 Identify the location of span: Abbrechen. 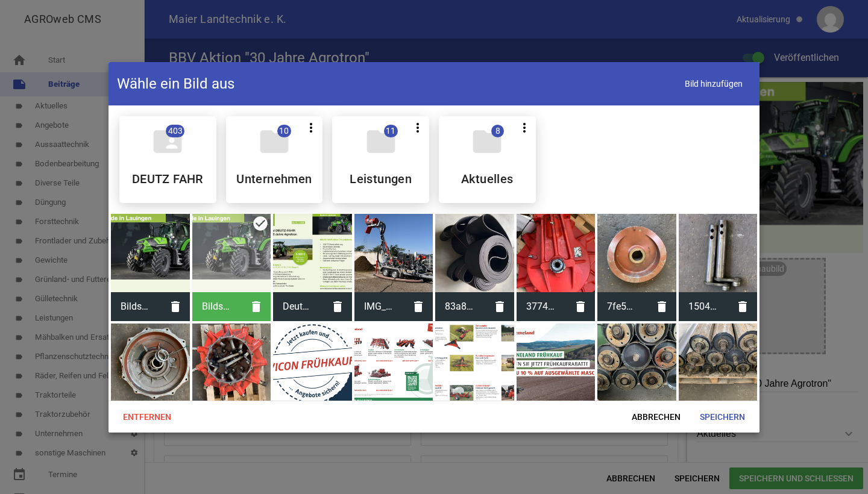
(656, 417).